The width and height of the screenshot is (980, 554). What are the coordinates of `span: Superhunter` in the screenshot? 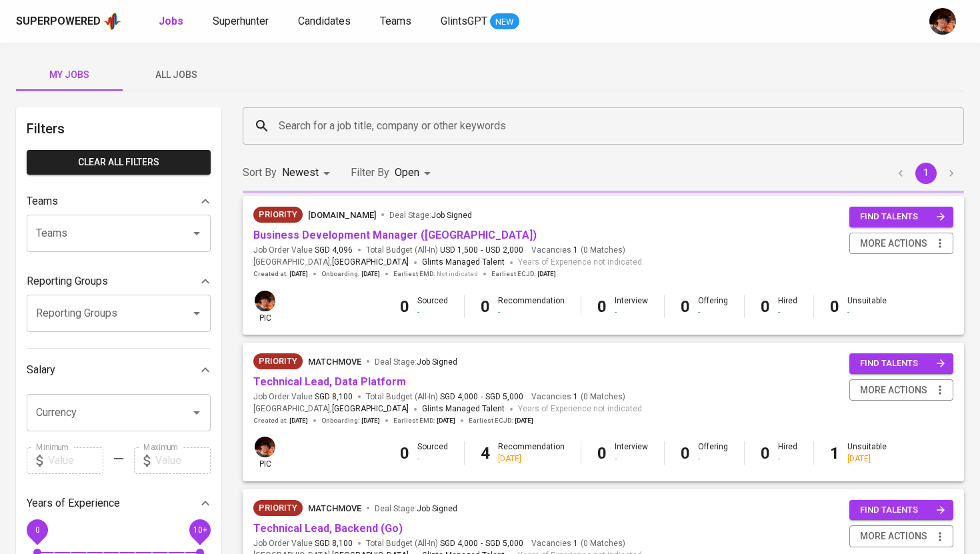 It's located at (240, 20).